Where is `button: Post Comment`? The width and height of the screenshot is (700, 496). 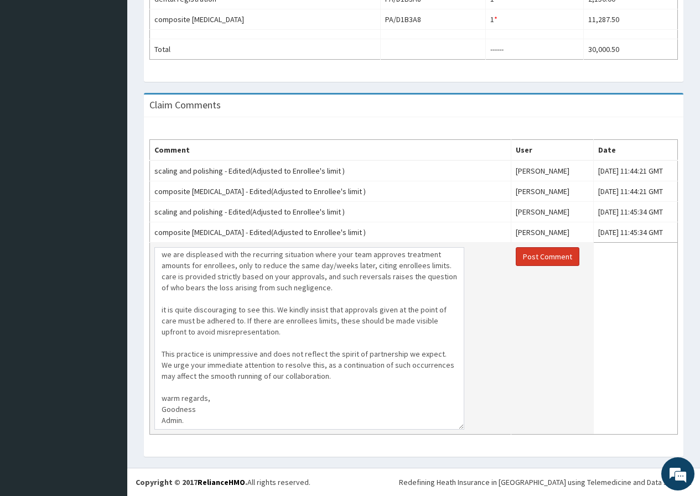 button: Post Comment is located at coordinates (547, 257).